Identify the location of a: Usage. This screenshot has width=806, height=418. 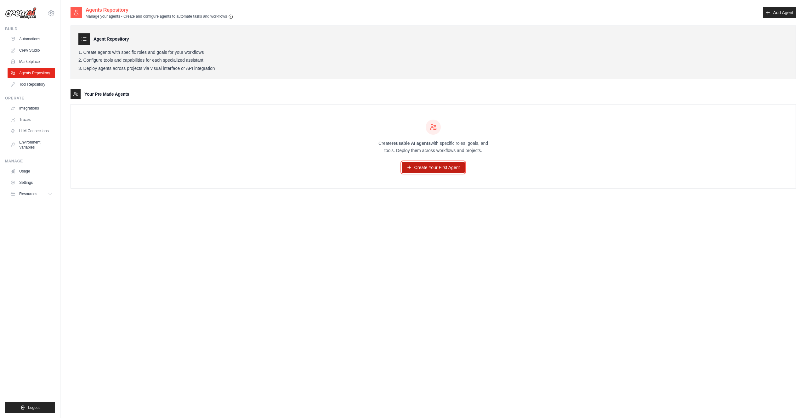
(31, 171).